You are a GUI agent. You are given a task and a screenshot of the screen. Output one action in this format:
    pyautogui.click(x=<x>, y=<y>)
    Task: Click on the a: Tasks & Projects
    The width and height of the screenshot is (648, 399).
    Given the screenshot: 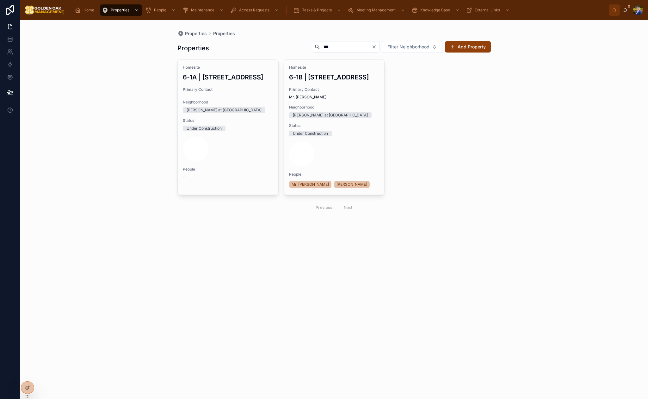 What is the action you would take?
    pyautogui.click(x=318, y=10)
    